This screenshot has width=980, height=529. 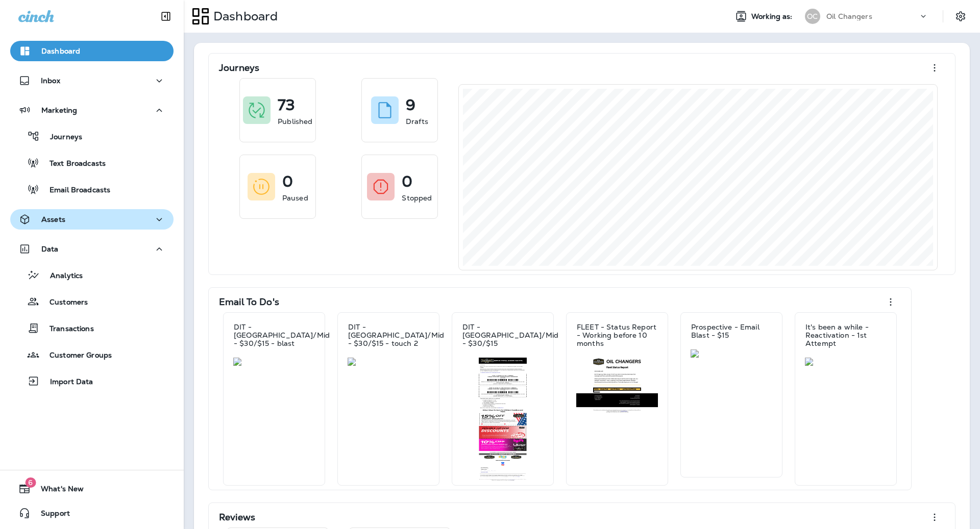 I want to click on img: 7d05cd99-90ea-4421-9fbd-bfd391c06787.jpg, so click(x=503, y=419).